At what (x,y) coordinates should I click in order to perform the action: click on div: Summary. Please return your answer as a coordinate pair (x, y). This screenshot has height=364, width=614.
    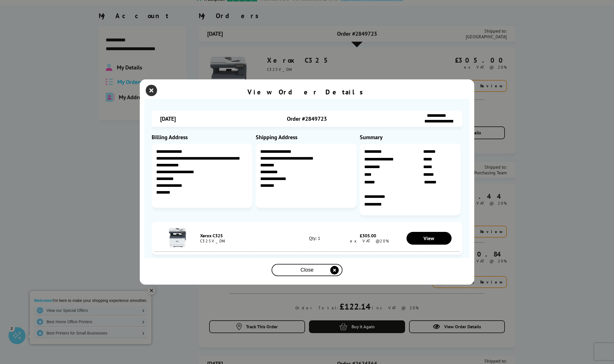
    Looking at the image, I should click on (411, 137).